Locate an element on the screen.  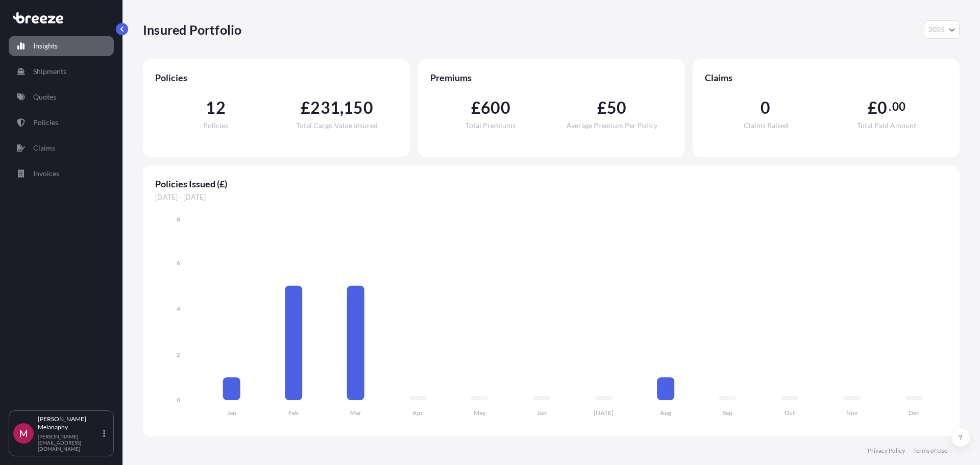
span: 50 is located at coordinates (616, 108).